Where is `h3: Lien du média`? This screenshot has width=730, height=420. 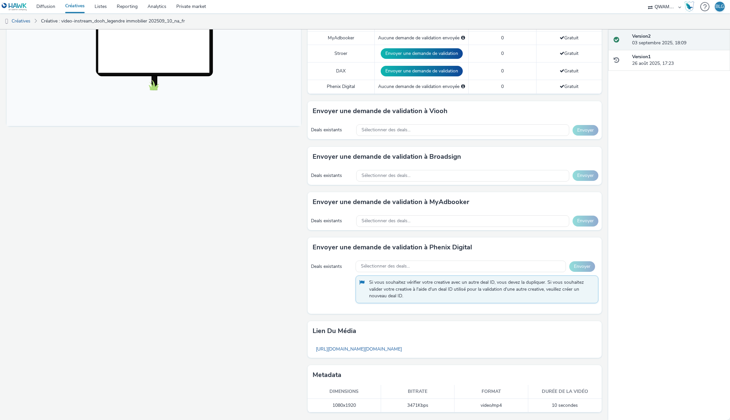 h3: Lien du média is located at coordinates (334, 331).